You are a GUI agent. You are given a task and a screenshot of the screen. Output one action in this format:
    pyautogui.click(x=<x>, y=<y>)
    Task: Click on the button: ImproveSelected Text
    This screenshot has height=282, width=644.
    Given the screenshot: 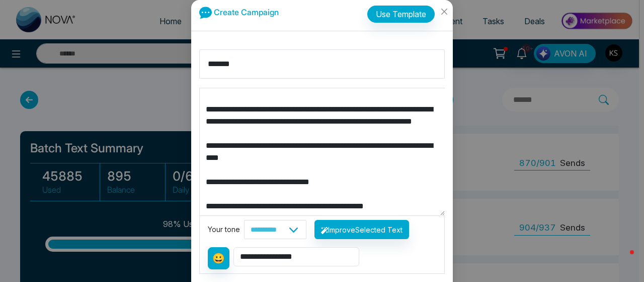 What is the action you would take?
    pyautogui.click(x=362, y=230)
    